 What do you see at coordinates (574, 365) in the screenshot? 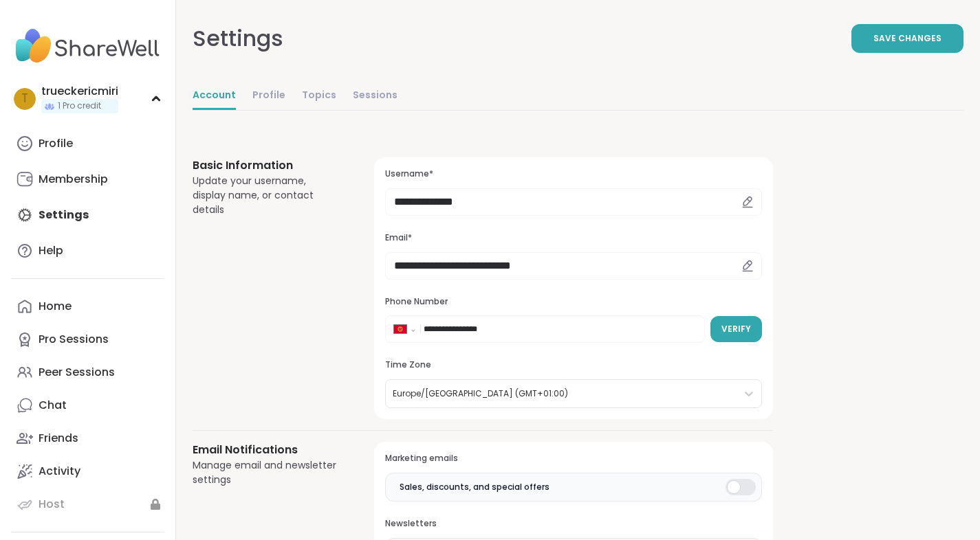
I see `h3: Time Zone` at bounding box center [574, 365].